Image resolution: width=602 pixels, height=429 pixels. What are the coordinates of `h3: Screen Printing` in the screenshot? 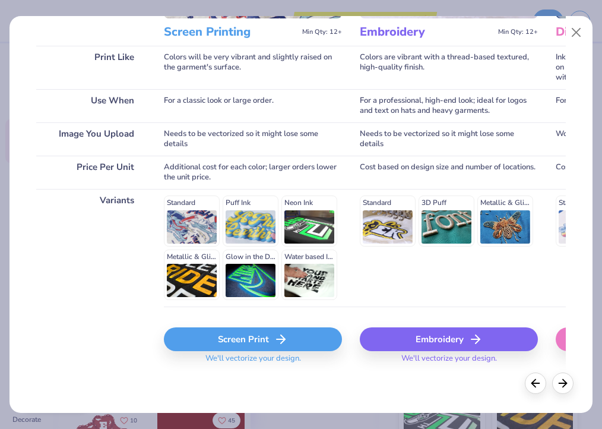 It's located at (230, 32).